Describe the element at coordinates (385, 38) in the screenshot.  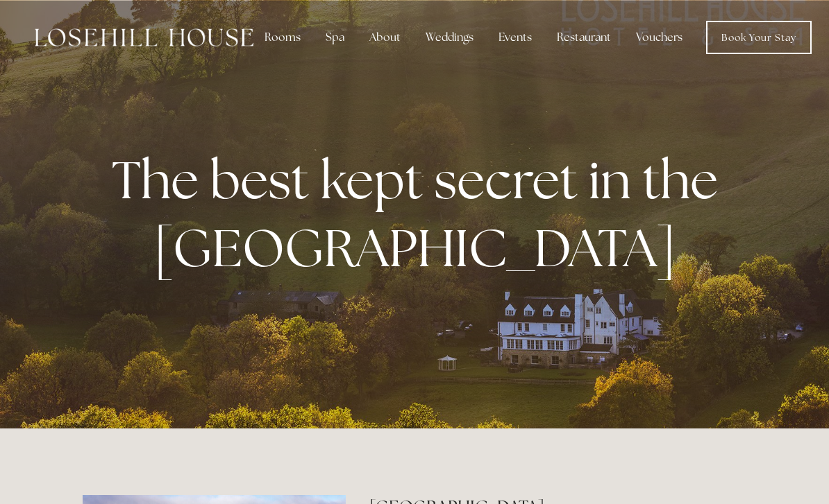
I see `div: About` at that location.